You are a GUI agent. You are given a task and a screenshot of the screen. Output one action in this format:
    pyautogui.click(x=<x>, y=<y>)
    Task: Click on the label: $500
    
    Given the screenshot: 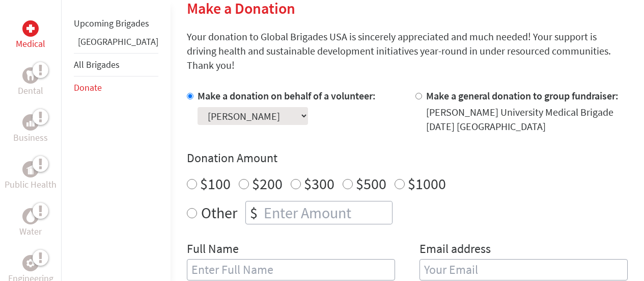 What is the action you would take?
    pyautogui.click(x=371, y=184)
    